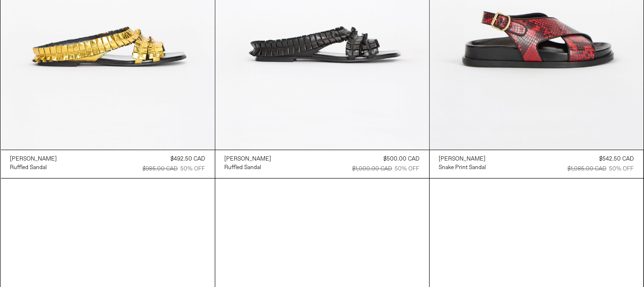 The width and height of the screenshot is (644, 287). What do you see at coordinates (616, 159) in the screenshot?
I see `div: $542.50 CAD` at bounding box center [616, 159].